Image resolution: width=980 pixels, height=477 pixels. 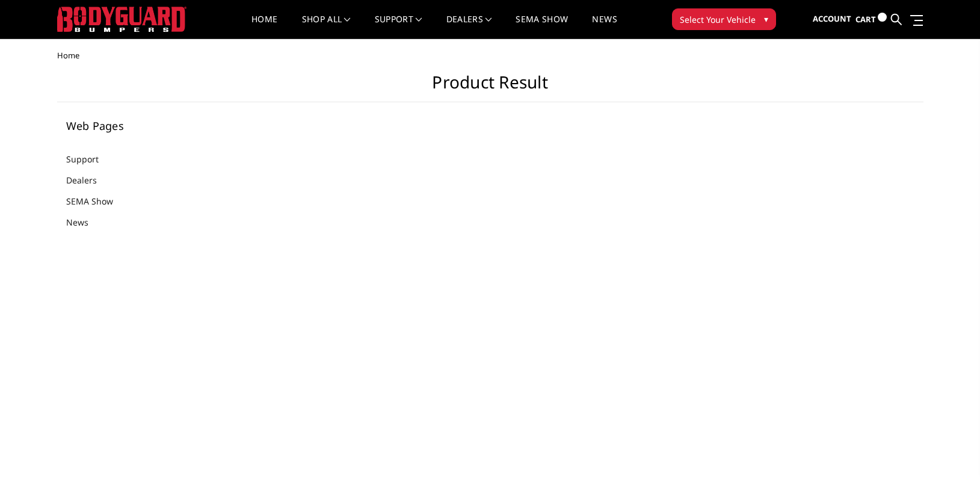 I want to click on button: Select Your Vehicle, so click(x=724, y=19).